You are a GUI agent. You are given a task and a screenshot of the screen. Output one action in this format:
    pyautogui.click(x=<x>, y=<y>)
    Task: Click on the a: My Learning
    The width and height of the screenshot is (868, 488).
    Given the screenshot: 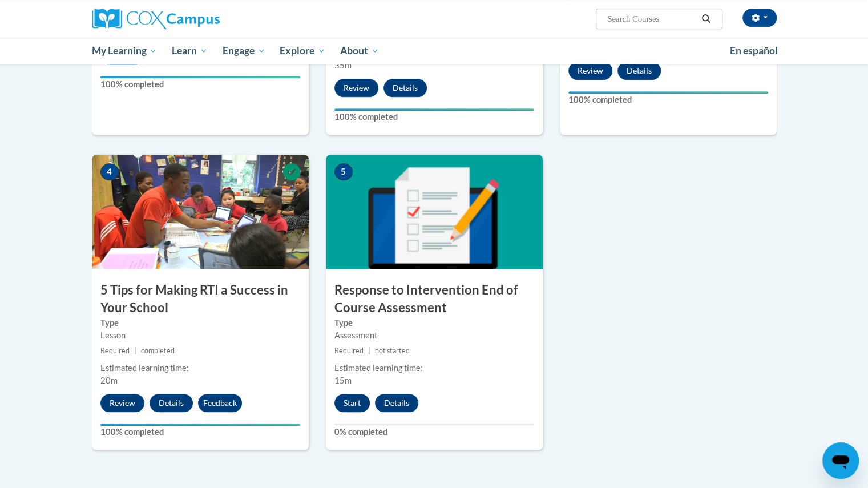 What is the action you would take?
    pyautogui.click(x=124, y=51)
    